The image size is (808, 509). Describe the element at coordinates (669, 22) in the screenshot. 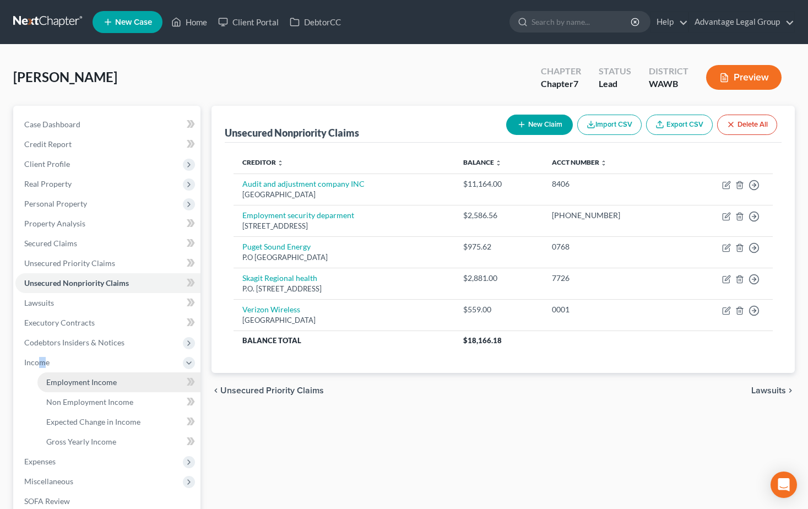

I see `a: Help` at that location.